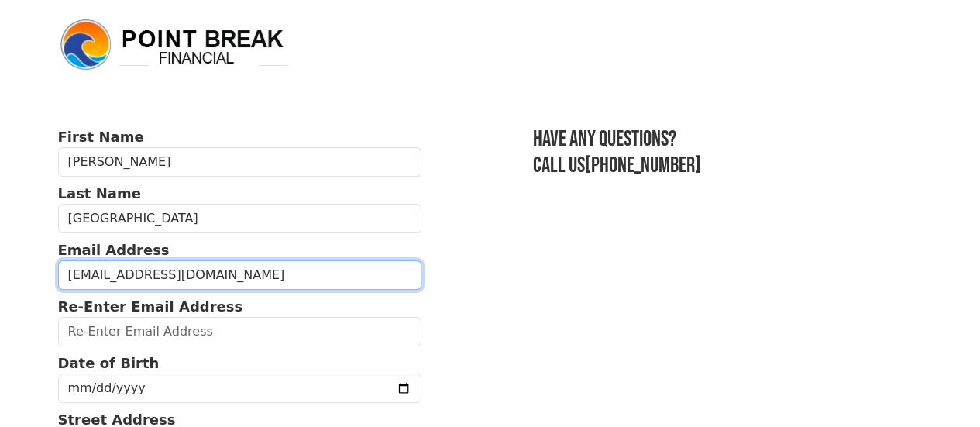 This screenshot has height=427, width=980. Describe the element at coordinates (727, 166) in the screenshot. I see `h3: Call us` at that location.